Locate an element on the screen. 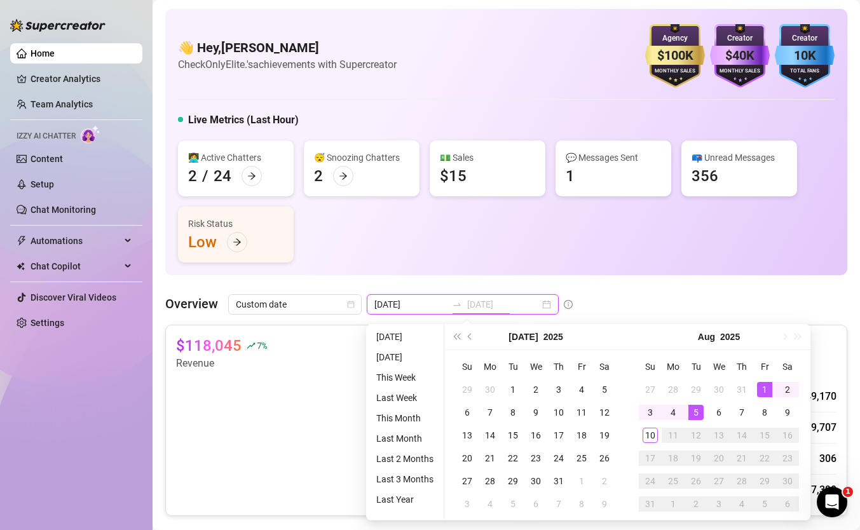 Image resolution: width=860 pixels, height=530 pixels. td: 2025-08-23 is located at coordinates (787, 458).